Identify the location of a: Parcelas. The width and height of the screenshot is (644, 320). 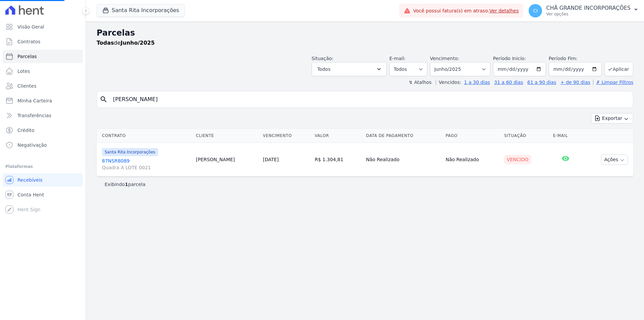
(43, 56).